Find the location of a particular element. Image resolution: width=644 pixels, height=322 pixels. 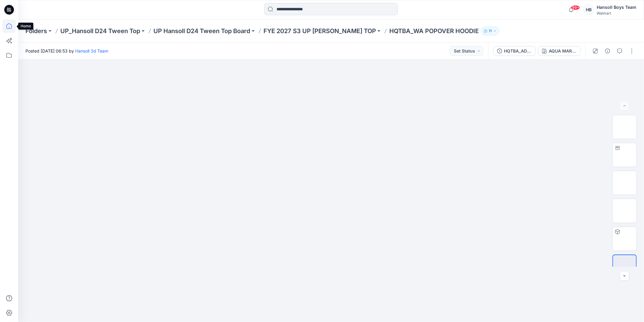

div: Walmart is located at coordinates (617, 13).